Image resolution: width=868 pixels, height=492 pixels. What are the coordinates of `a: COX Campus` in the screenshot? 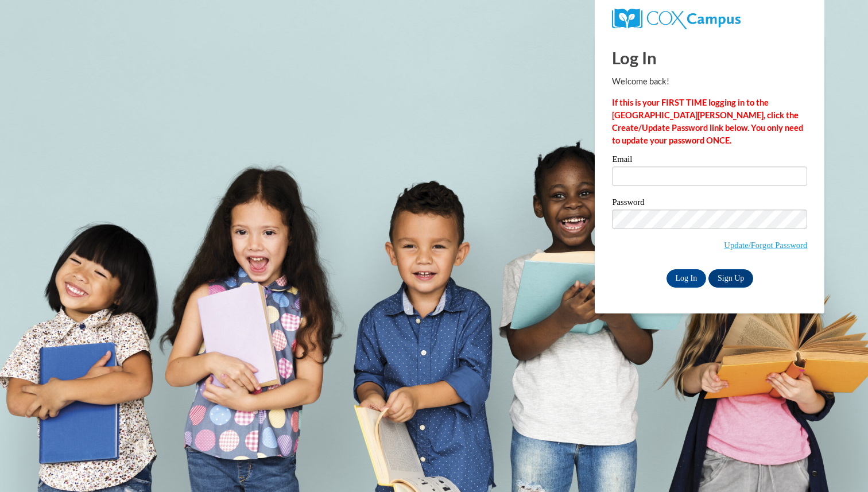 It's located at (676, 18).